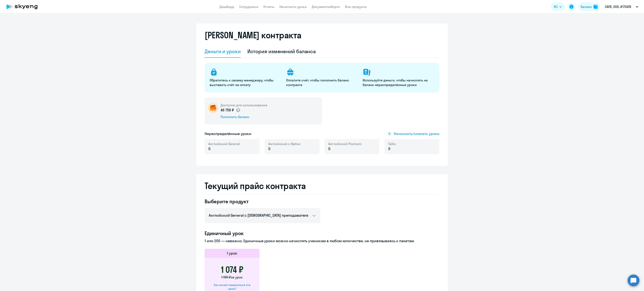  What do you see at coordinates (269, 7) in the screenshot?
I see `a: Отчеты` at bounding box center [269, 7].